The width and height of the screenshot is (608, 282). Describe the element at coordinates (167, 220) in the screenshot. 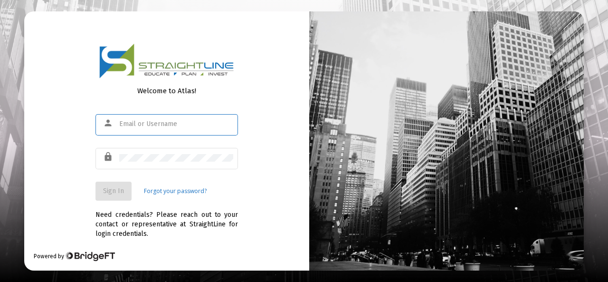

I see `div: Need credentials? Please reach out to your contact or representative at StraightLine for login cr...` at that location.